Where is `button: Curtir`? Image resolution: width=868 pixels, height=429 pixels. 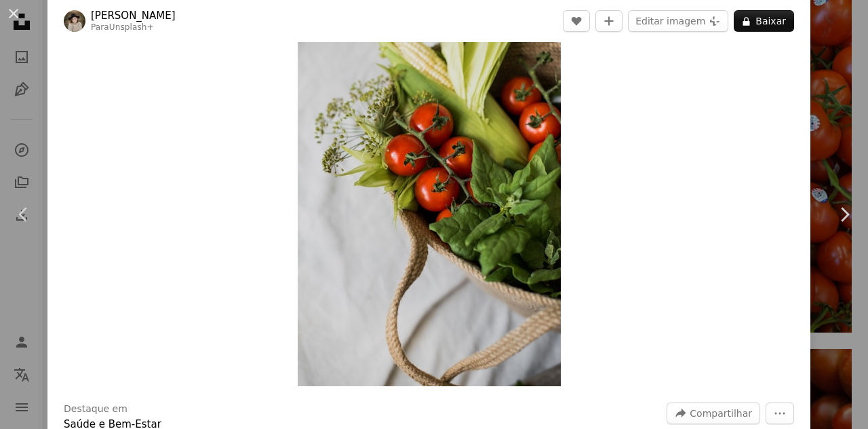 button: Curtir is located at coordinates (576, 21).